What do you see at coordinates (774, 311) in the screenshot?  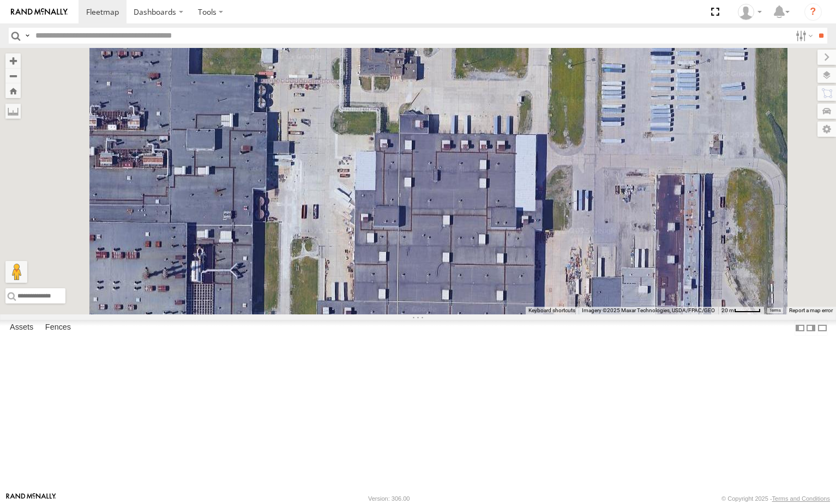 I see `a: Terms` at bounding box center [774, 311].